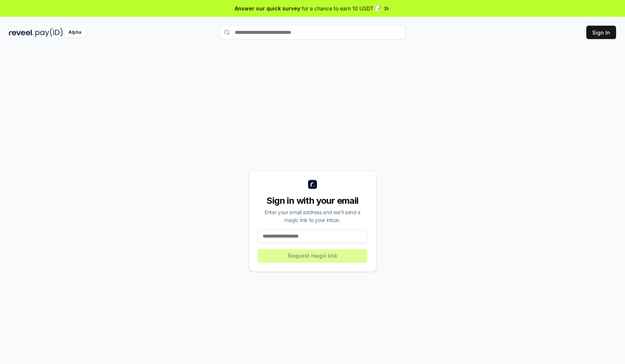 The height and width of the screenshot is (364, 625). Describe the element at coordinates (313, 184) in the screenshot. I see `img: logo_small` at that location.